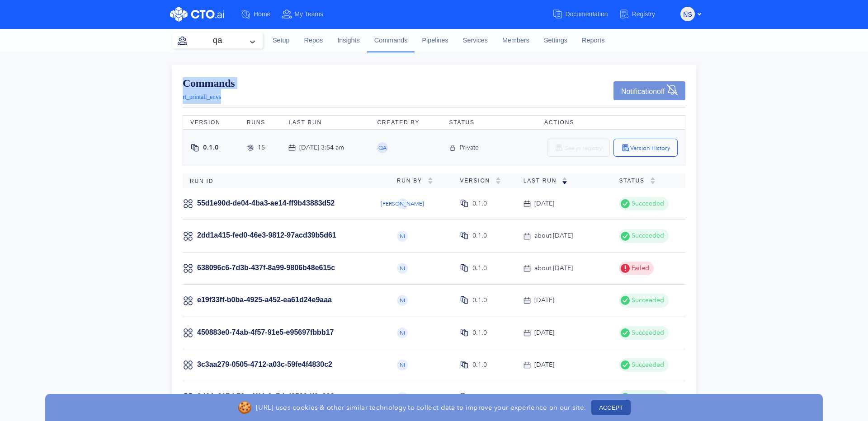  I want to click on a: 55d1e90d-de04-4ba3-ae14-ff9b43883d52, so click(266, 203).